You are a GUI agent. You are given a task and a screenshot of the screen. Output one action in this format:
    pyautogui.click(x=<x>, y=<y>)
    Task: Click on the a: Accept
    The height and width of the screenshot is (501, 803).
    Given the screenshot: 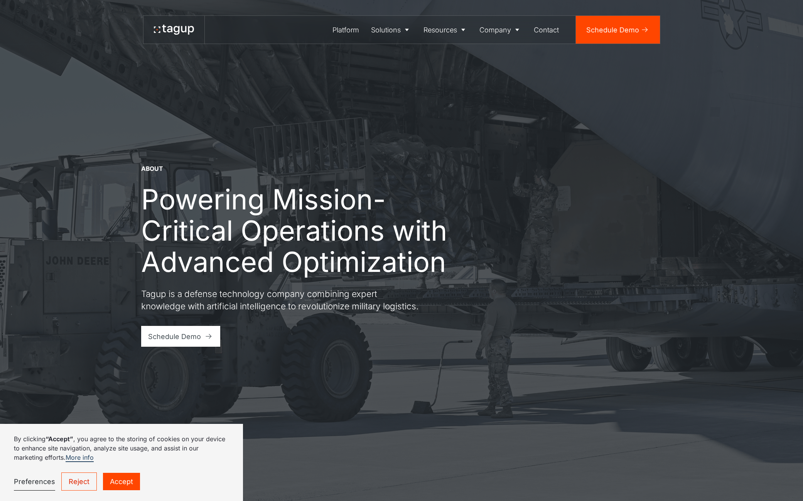 What is the action you would take?
    pyautogui.click(x=122, y=481)
    